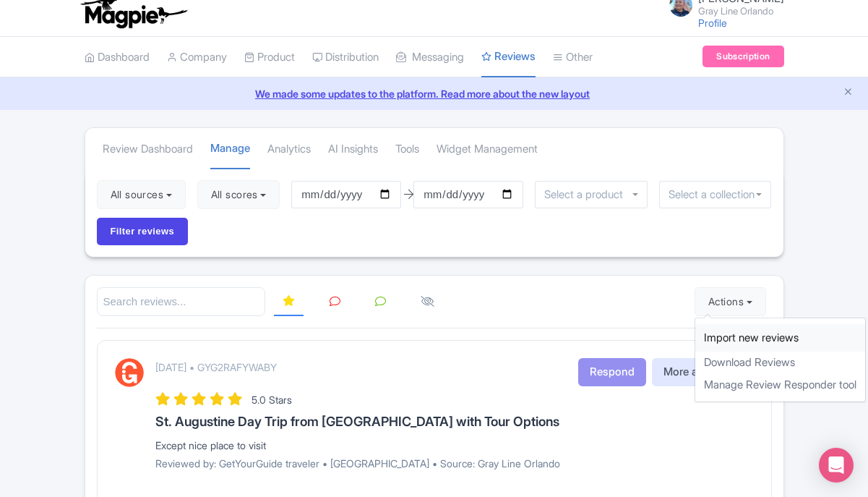 The image size is (868, 497). Describe the element at coordinates (836, 465) in the screenshot. I see `div: Open Intercom Messenger` at that location.